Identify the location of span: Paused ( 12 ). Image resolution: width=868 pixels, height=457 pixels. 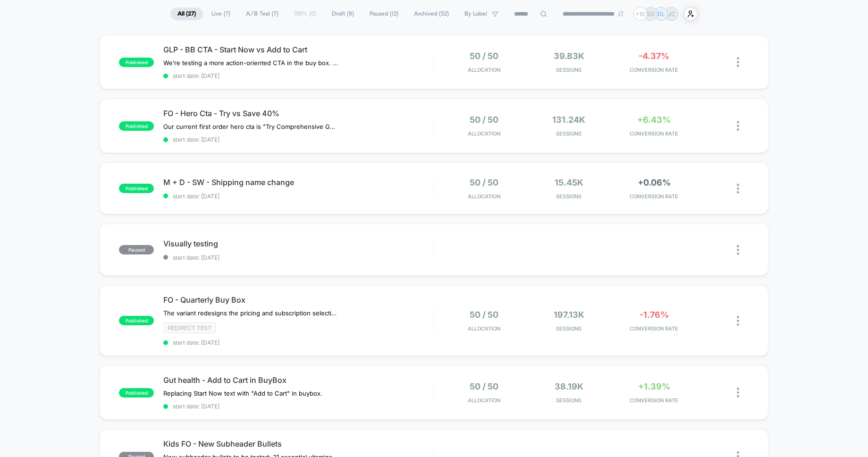
(384, 14).